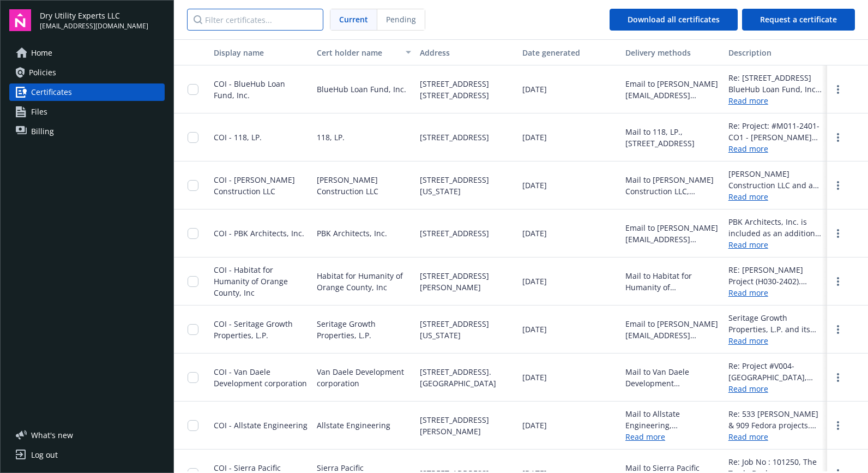  I want to click on span: Dry Utility Experts LLC, so click(94, 15).